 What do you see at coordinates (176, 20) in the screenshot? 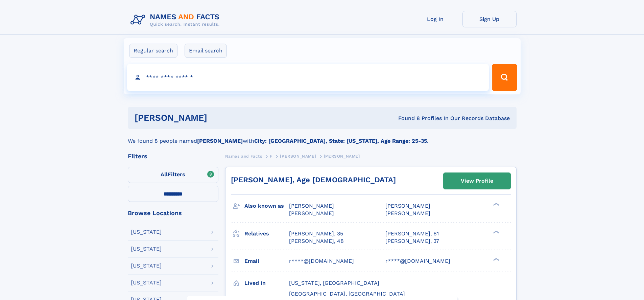
I see `img: Logo Names and Facts` at bounding box center [176, 20].